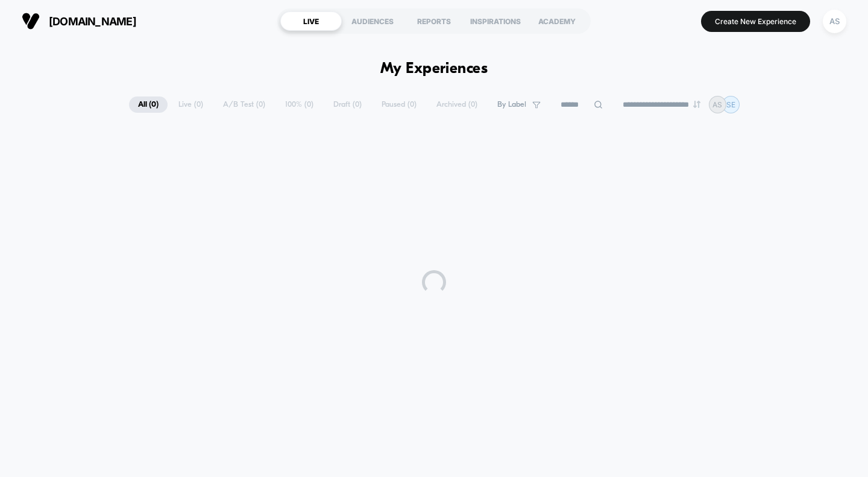 This screenshot has height=477, width=868. I want to click on div: AS, so click(834, 21).